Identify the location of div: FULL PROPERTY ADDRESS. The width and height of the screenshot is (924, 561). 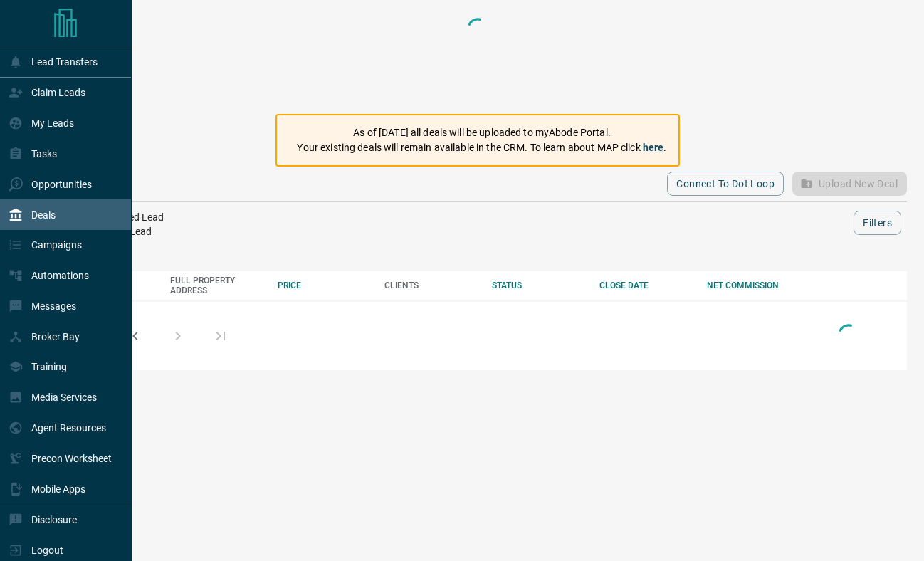
(217, 285).